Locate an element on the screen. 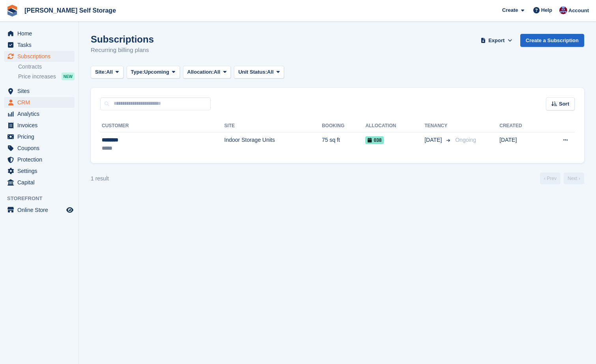 This screenshot has width=596, height=364. span: Tasks is located at coordinates (41, 45).